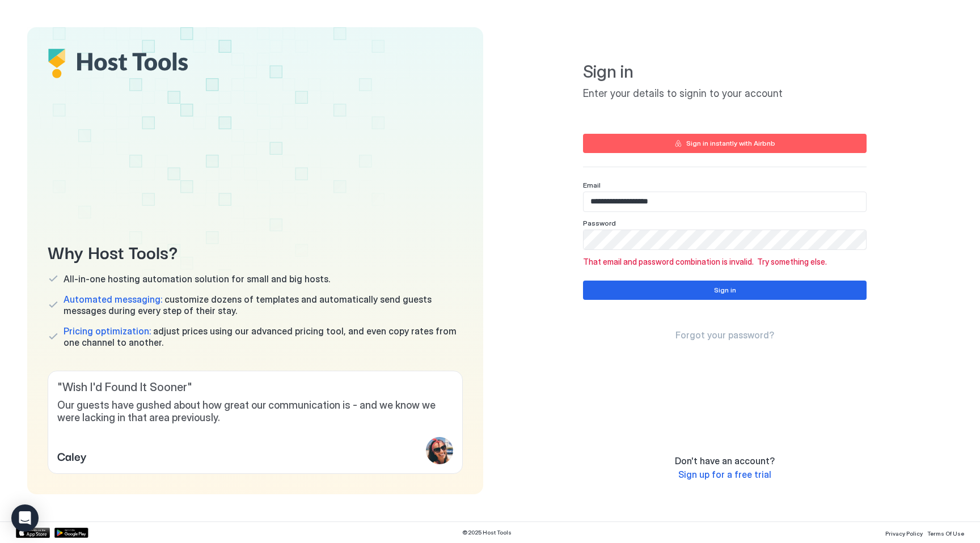  Describe the element at coordinates (255, 387) in the screenshot. I see `span: " Wish I'd Found It Sooner "` at that location.